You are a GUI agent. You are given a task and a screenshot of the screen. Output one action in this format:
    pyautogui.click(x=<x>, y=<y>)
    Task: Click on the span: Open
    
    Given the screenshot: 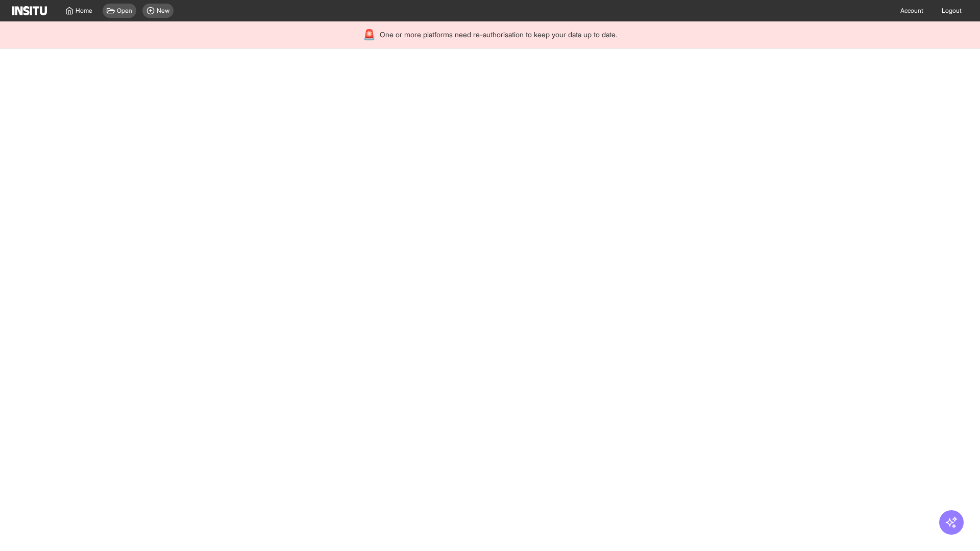 What is the action you would take?
    pyautogui.click(x=125, y=11)
    